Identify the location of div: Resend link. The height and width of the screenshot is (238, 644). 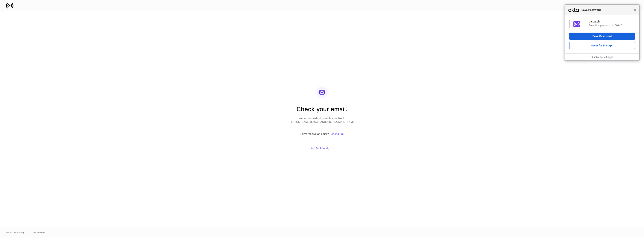
(337, 134).